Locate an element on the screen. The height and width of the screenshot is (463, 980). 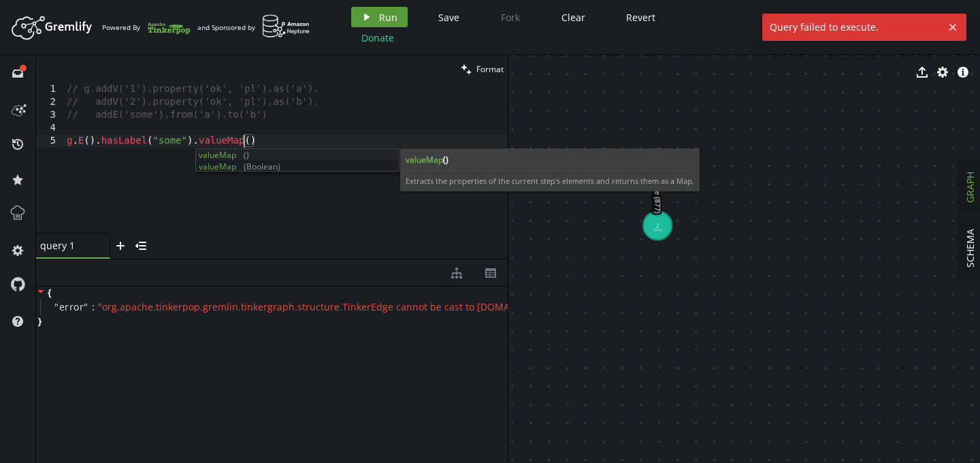
span: Save is located at coordinates (449, 17).